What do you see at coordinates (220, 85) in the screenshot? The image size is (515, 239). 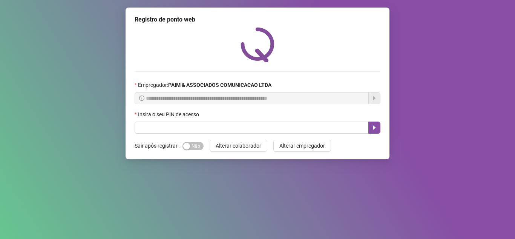 I see `strong: PAIM & ASSOCIADOS COMUNICACAO LTDA` at bounding box center [220, 85].